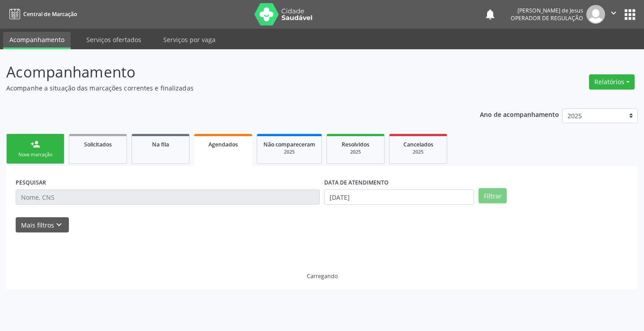  What do you see at coordinates (322, 276) in the screenshot?
I see `div: Carregando` at bounding box center [322, 276].